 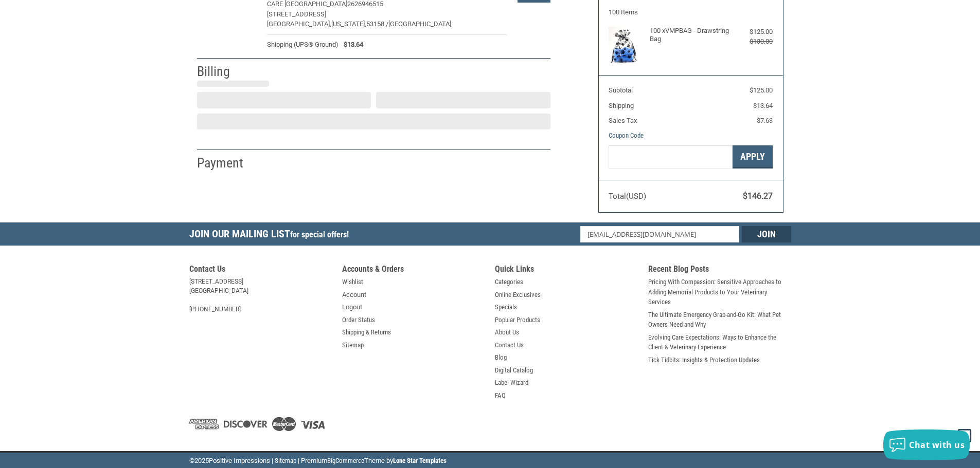 I want to click on a: Sitemap, so click(x=353, y=346).